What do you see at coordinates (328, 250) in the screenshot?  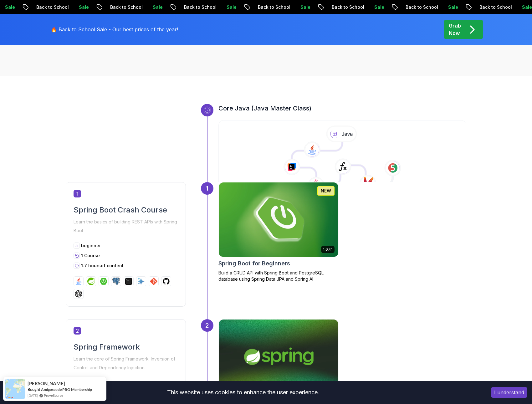 I see `p: 1.67h` at bounding box center [328, 250].